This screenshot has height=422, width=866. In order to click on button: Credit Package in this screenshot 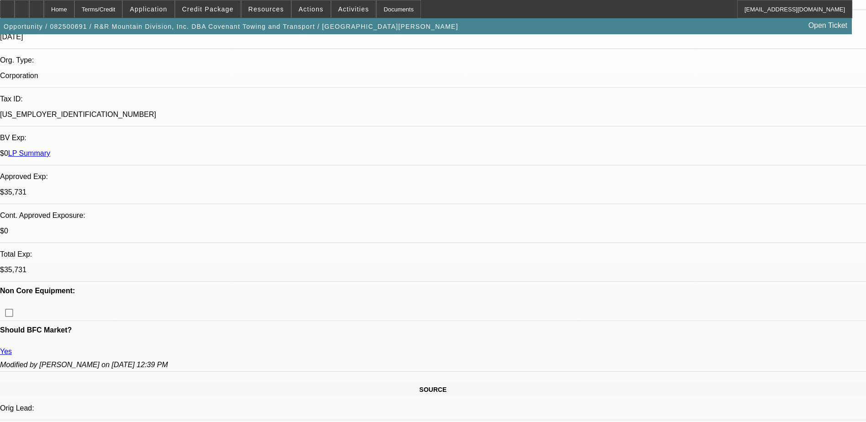, I will do `click(208, 9)`.